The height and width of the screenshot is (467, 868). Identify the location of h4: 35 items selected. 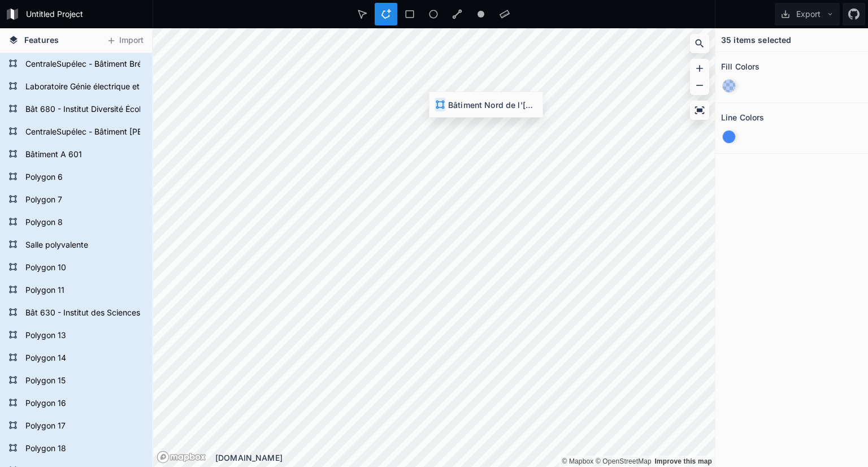
(756, 40).